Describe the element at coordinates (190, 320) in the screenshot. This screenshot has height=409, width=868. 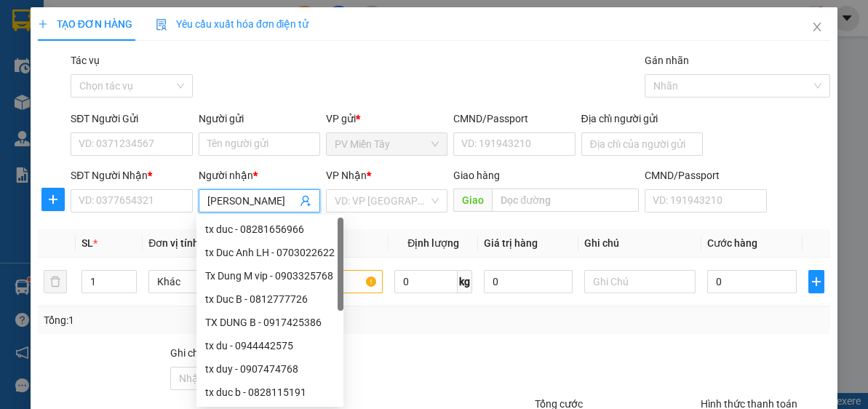
I see `div: Tổng: 1` at that location.